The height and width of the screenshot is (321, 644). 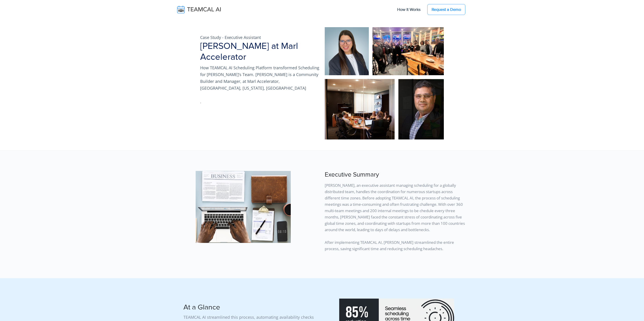 I want to click on p: Case Study - Executive Assistant, so click(x=260, y=38).